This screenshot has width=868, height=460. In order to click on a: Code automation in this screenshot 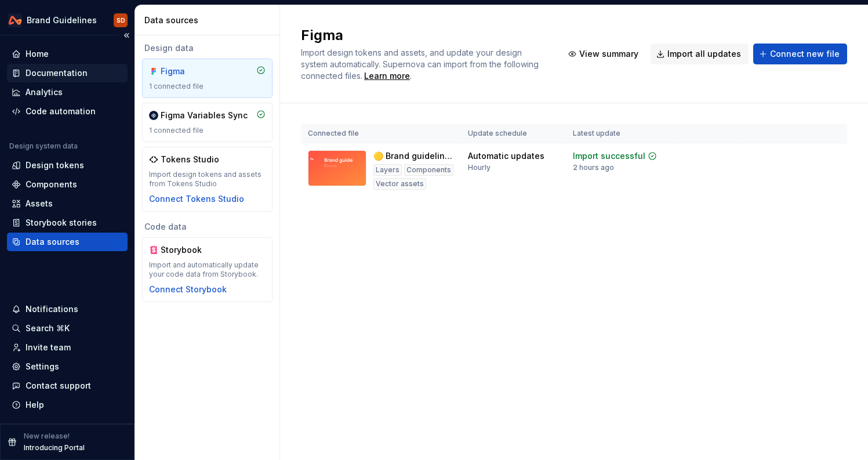, I will do `click(67, 111)`.